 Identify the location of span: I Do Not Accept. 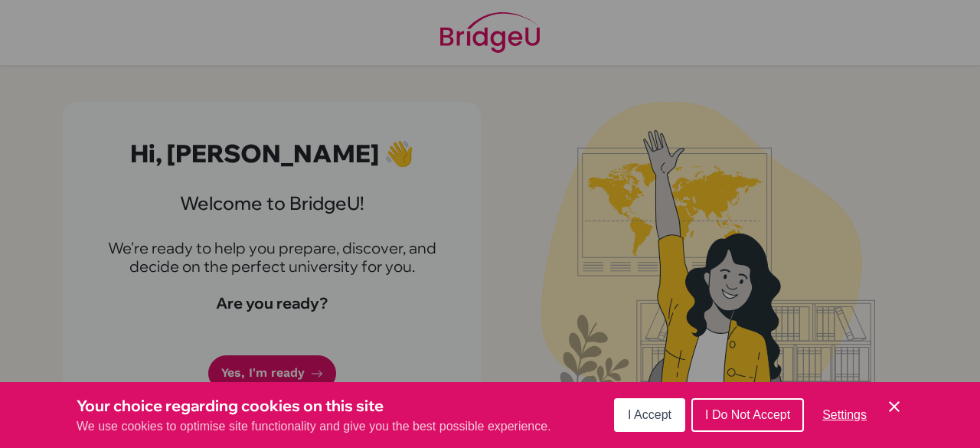
(747, 414).